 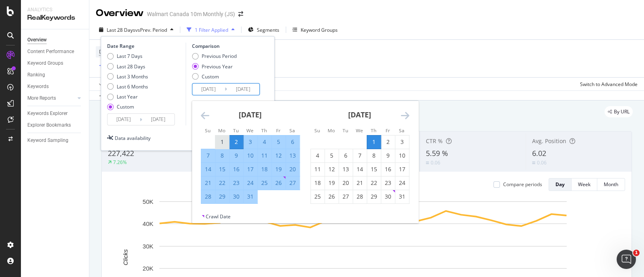 I want to click on div: 22, so click(x=222, y=183).